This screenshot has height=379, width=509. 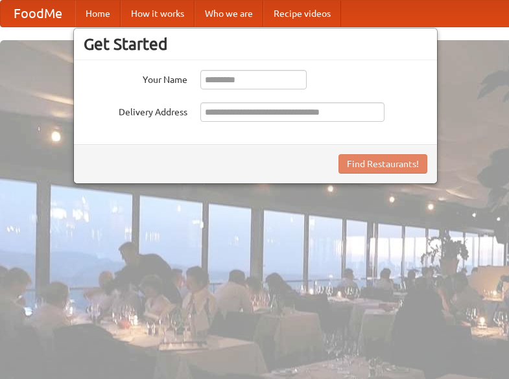 What do you see at coordinates (256, 44) in the screenshot?
I see `h3: Get Started` at bounding box center [256, 44].